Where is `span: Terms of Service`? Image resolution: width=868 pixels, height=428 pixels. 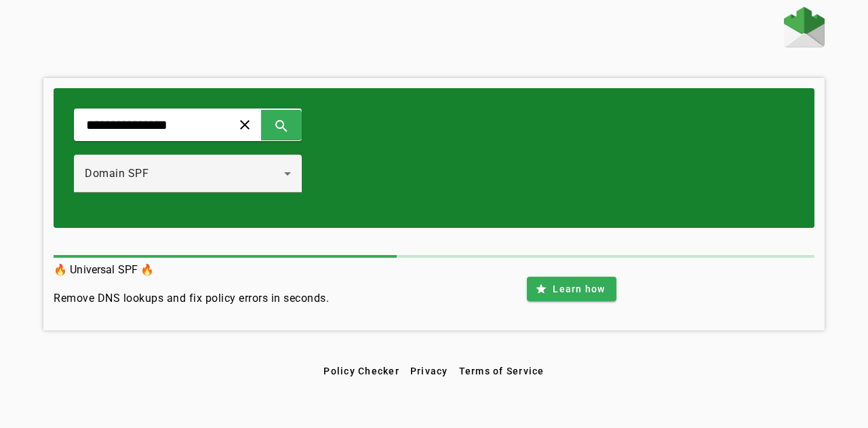
span: Terms of Service is located at coordinates (502, 370).